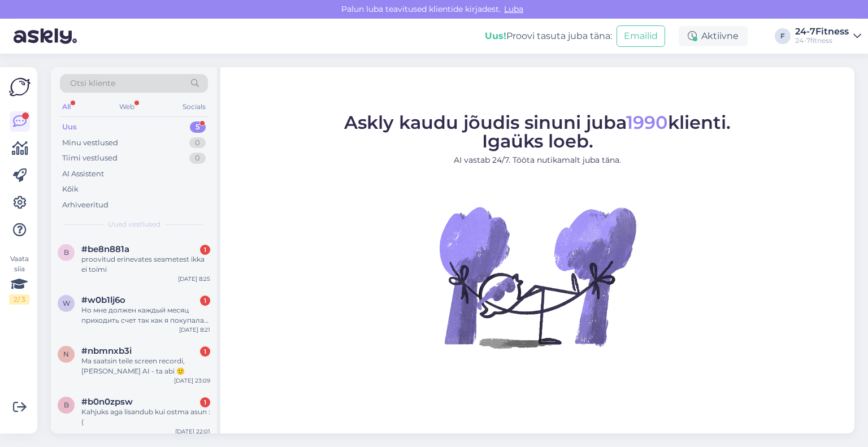 Image resolution: width=868 pixels, height=447 pixels. What do you see at coordinates (20, 87) in the screenshot?
I see `img: Askly Logo` at bounding box center [20, 87].